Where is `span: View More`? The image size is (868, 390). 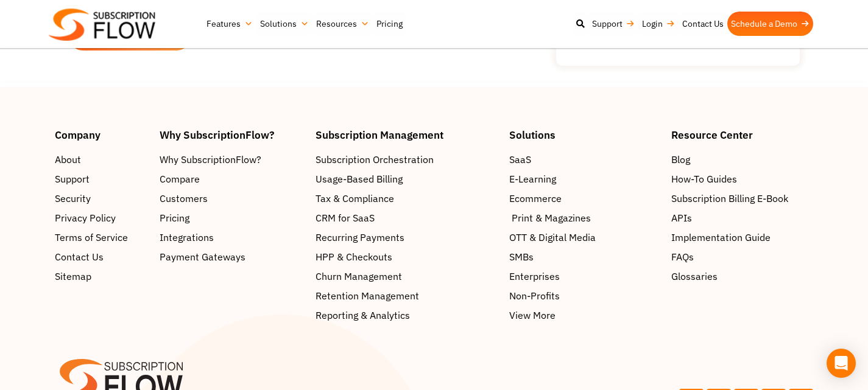
span: View More is located at coordinates (532, 315).